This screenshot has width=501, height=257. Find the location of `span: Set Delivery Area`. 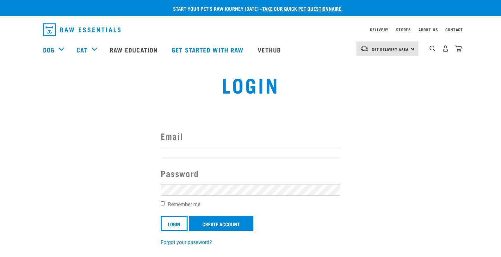

span: Set Delivery Area is located at coordinates (390, 49).